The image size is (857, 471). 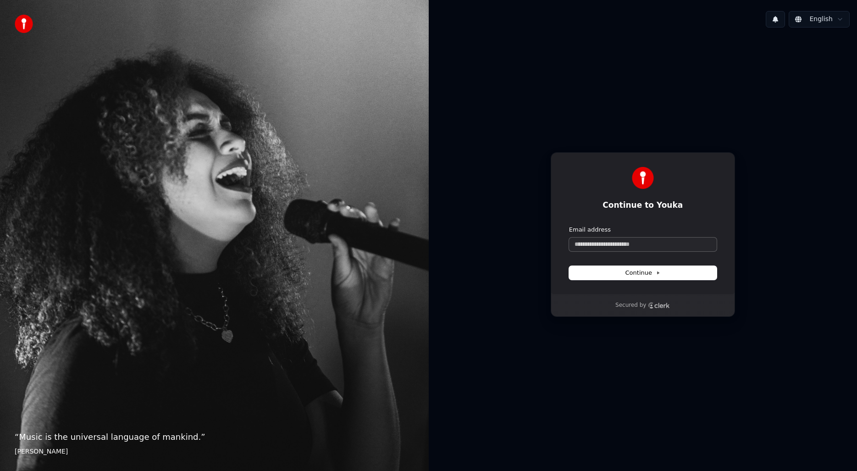 What do you see at coordinates (214, 437) in the screenshot?
I see `p: “ Music is the universal language of mankind. ”` at bounding box center [214, 437].